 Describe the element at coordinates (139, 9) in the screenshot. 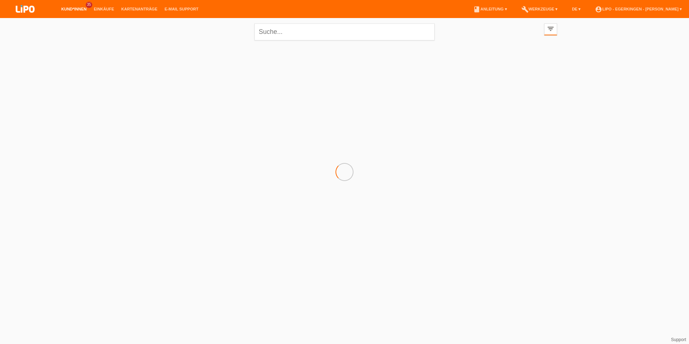

I see `a: Kartenanträge` at that location.